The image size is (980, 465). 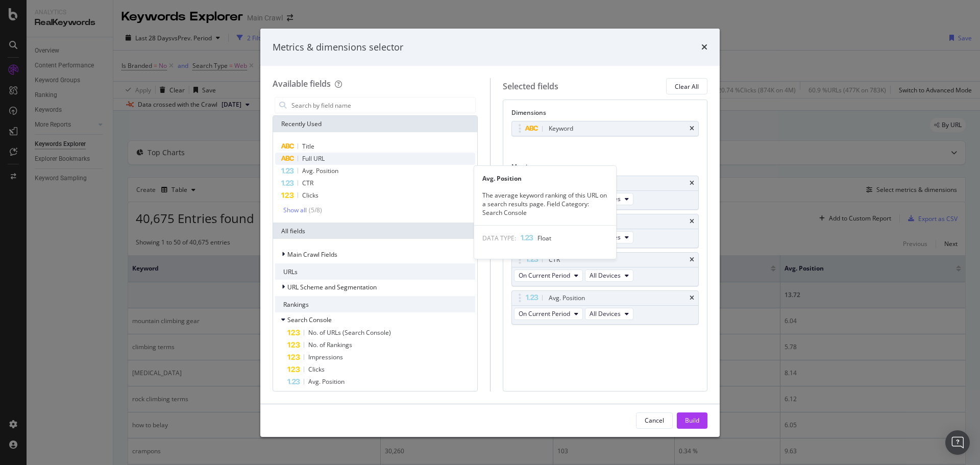 I want to click on button: Build, so click(x=692, y=421).